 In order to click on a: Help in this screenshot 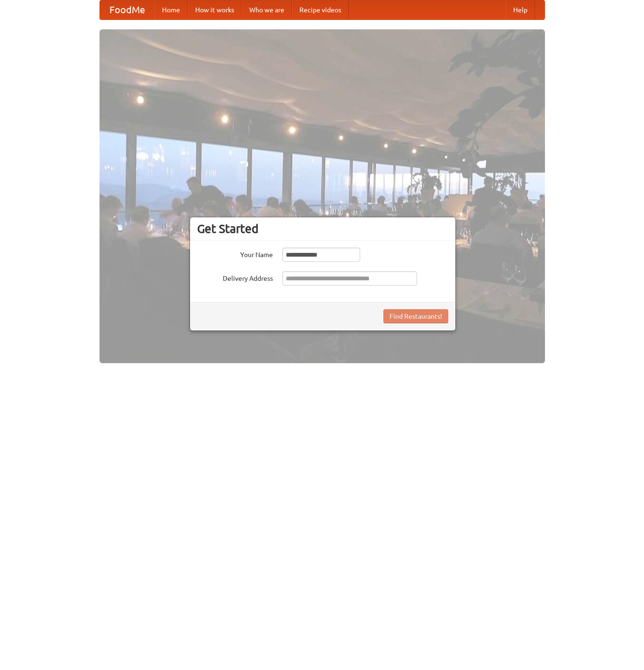, I will do `click(520, 10)`.